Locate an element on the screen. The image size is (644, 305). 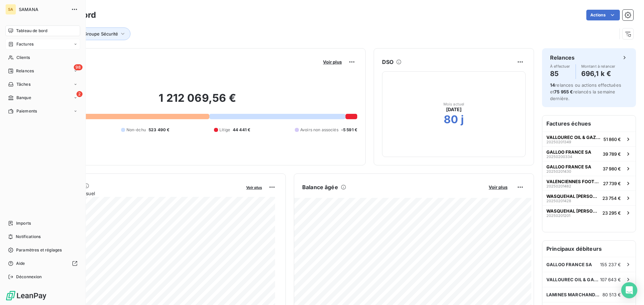
span: 523 490 € is located at coordinates (159, 130).